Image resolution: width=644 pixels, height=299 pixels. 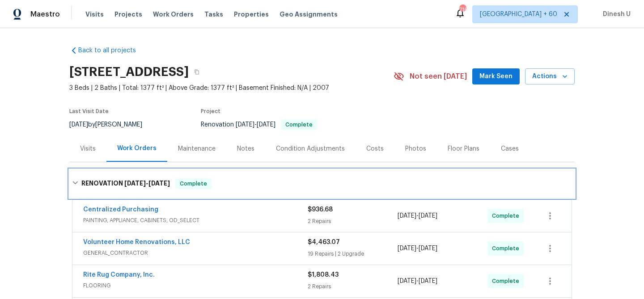 I want to click on div: Work Orders, so click(x=137, y=149).